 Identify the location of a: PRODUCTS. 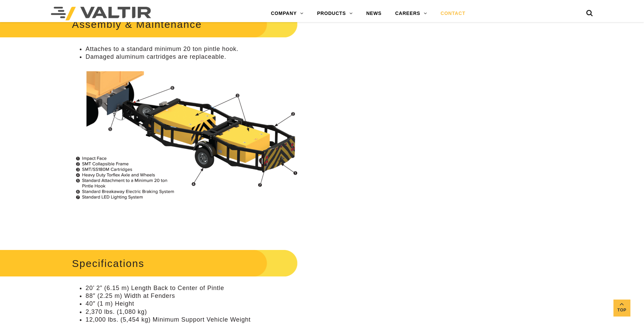
(335, 14).